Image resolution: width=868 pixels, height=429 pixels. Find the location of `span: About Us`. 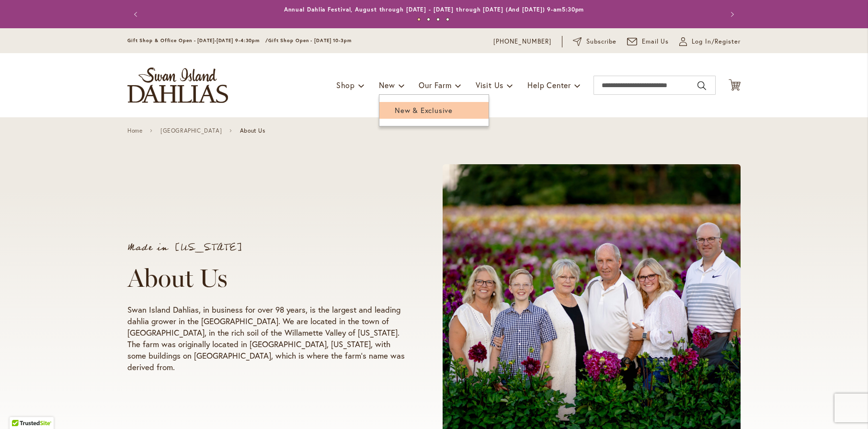

span: About Us is located at coordinates (252, 131).